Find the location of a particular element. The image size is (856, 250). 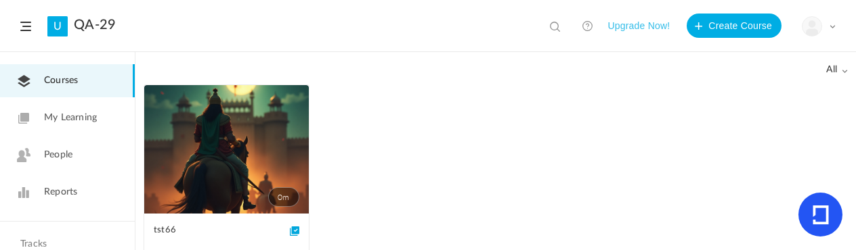

a: U is located at coordinates (58, 26).